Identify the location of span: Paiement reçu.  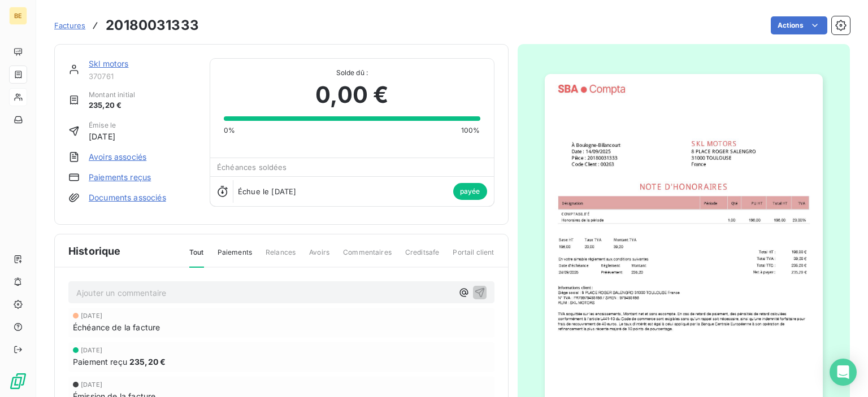
(100, 362).